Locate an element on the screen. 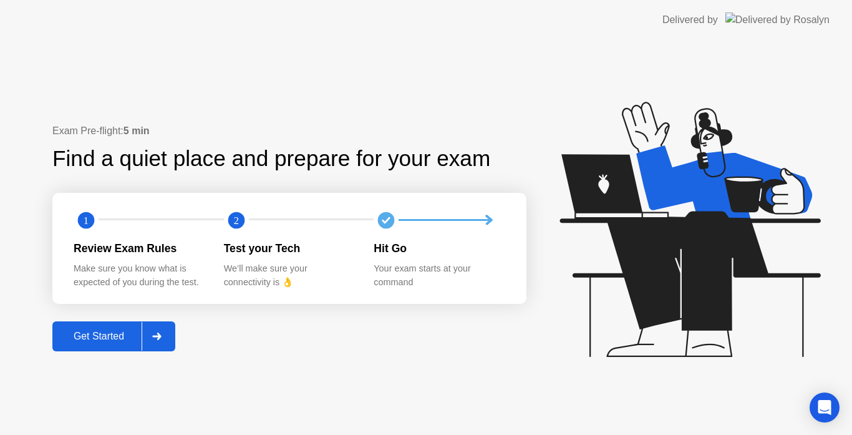 This screenshot has width=852, height=435. text: 1 is located at coordinates (86, 220).